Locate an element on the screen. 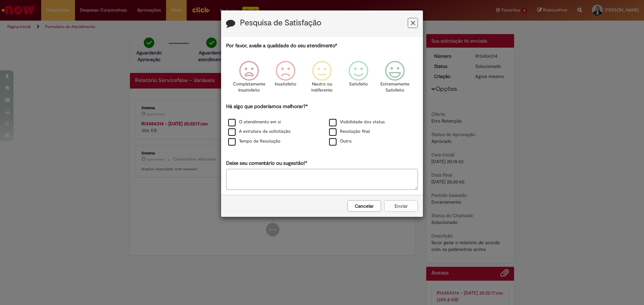 This screenshot has height=305, width=644. p: Extremamente Satisfeito is located at coordinates (394, 87).